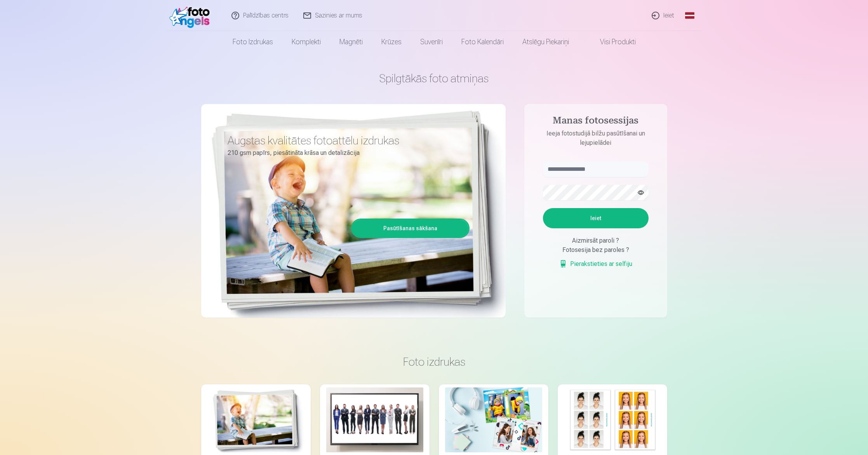  I want to click on div: Fotosesija bez paroles ?, so click(596, 250).